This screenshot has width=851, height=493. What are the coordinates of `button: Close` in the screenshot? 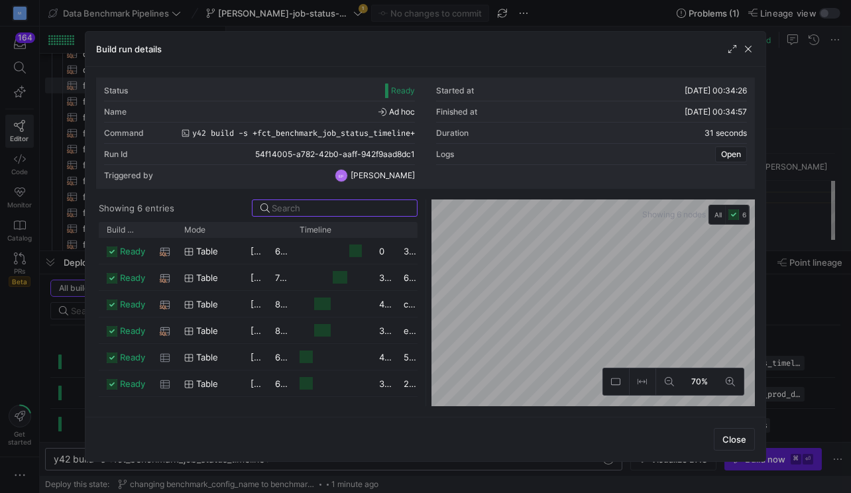 It's located at (735, 440).